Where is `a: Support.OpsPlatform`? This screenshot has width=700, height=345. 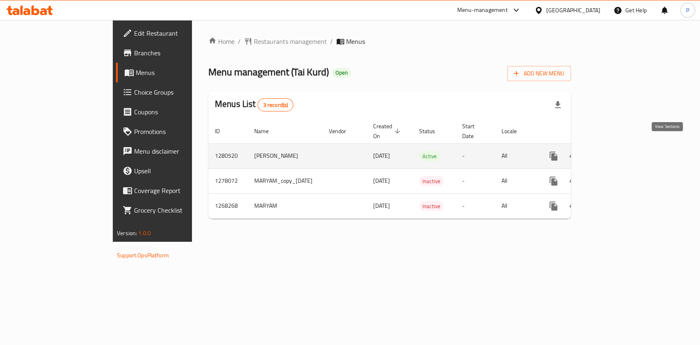
a: Support.OpsPlatform is located at coordinates (143, 255).